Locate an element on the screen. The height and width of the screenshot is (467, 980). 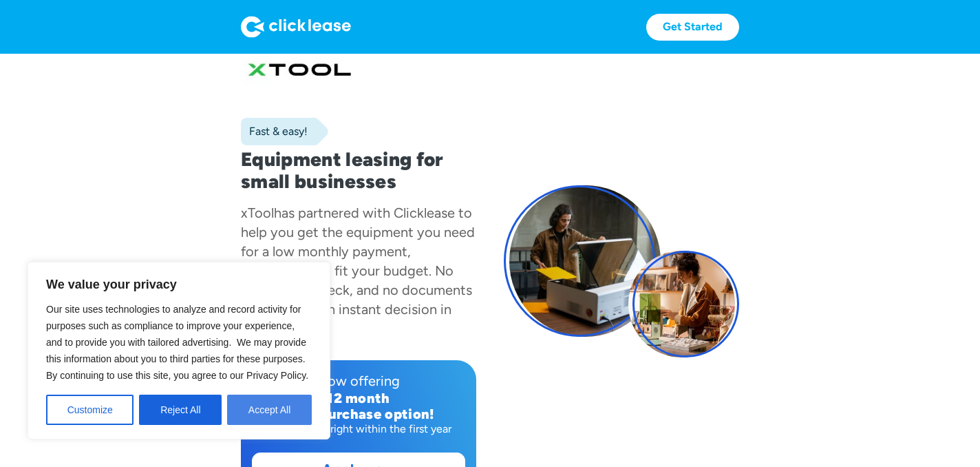
img: Logo is located at coordinates (296, 27).